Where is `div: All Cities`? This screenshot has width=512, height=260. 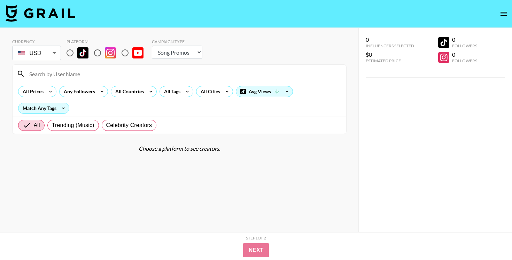
div: All Cities is located at coordinates (209, 92).